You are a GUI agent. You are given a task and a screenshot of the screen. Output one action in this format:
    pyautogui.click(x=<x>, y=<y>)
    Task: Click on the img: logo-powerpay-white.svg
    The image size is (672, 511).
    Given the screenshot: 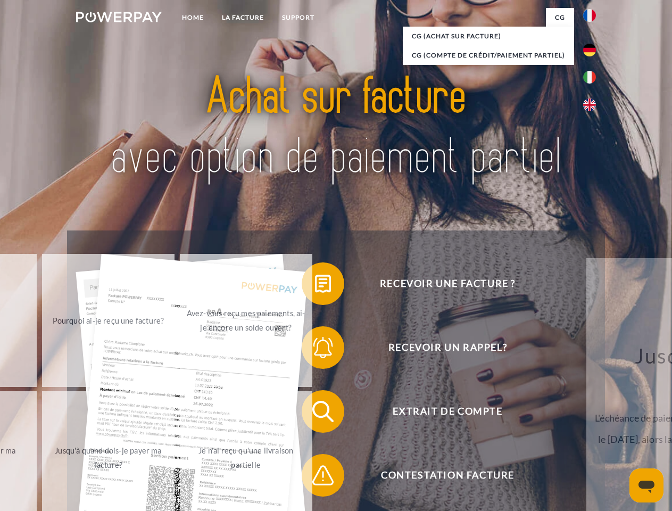 What is the action you would take?
    pyautogui.click(x=119, y=17)
    